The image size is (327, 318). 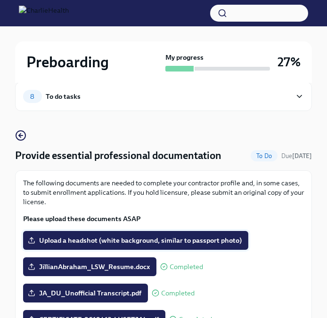 I want to click on span: Due, so click(x=296, y=156).